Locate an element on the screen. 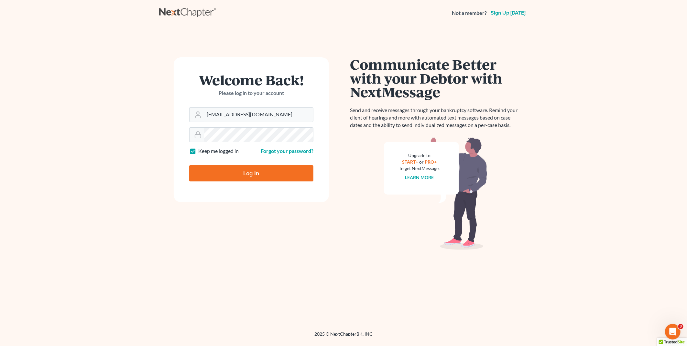 Image resolution: width=687 pixels, height=346 pixels. a: START+ is located at coordinates (411, 161).